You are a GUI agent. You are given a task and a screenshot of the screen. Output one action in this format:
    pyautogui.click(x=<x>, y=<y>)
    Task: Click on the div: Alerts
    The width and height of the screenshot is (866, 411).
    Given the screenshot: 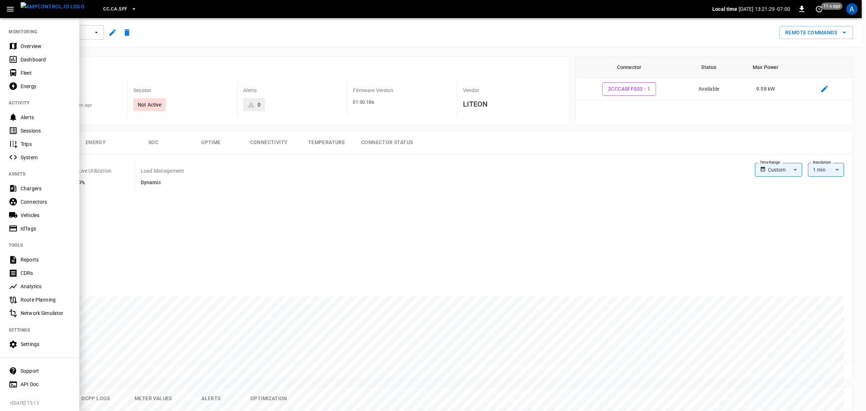 What is the action you would take?
    pyautogui.click(x=45, y=117)
    